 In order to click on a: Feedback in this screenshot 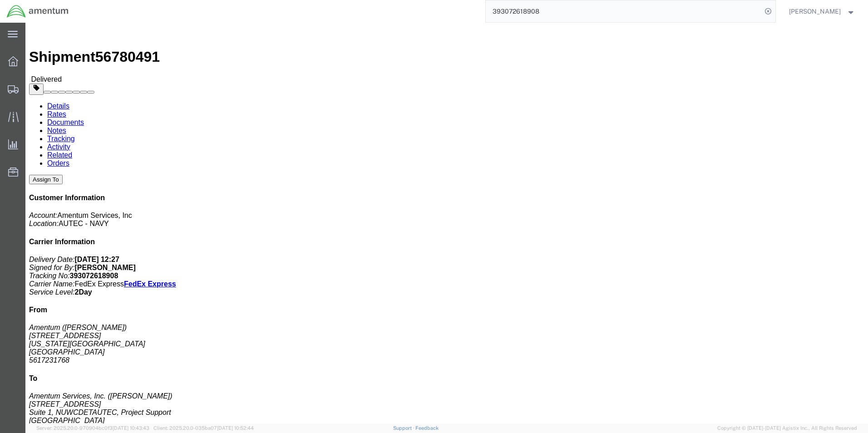, I will do `click(426, 428)`.